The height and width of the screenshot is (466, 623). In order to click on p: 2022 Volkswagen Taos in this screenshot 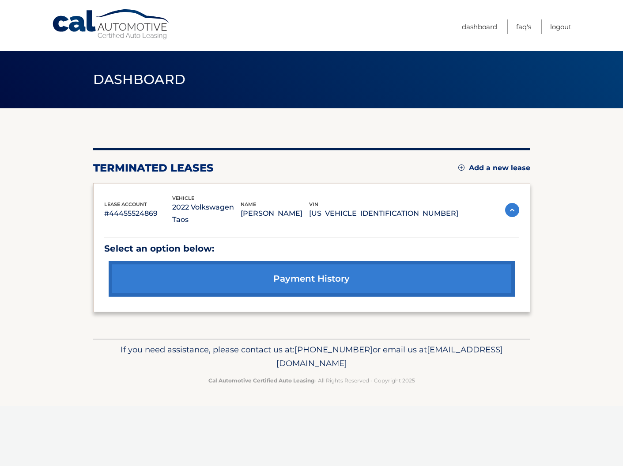, I will do `click(206, 213)`.